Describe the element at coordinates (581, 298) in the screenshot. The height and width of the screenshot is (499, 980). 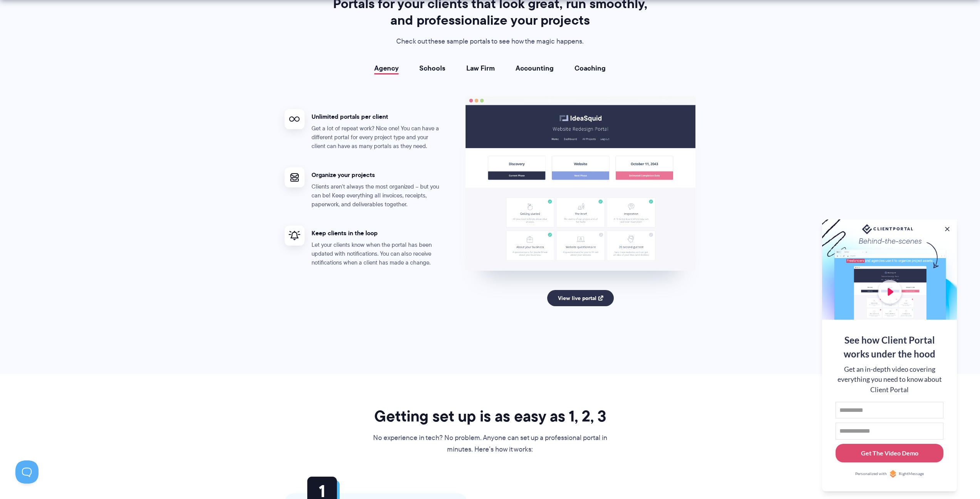
I see `a: View live portal` at that location.